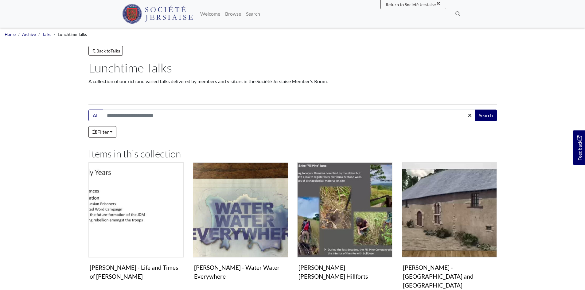  What do you see at coordinates (10, 34) in the screenshot?
I see `a: Home` at bounding box center [10, 34].